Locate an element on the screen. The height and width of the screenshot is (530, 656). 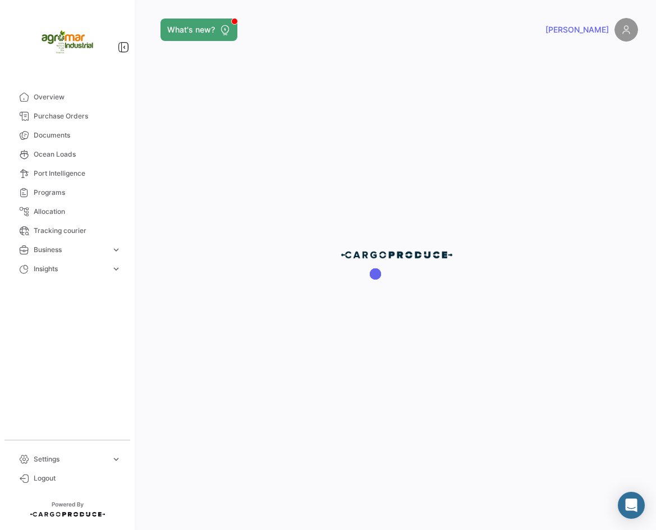
span: Documents is located at coordinates (77, 135).